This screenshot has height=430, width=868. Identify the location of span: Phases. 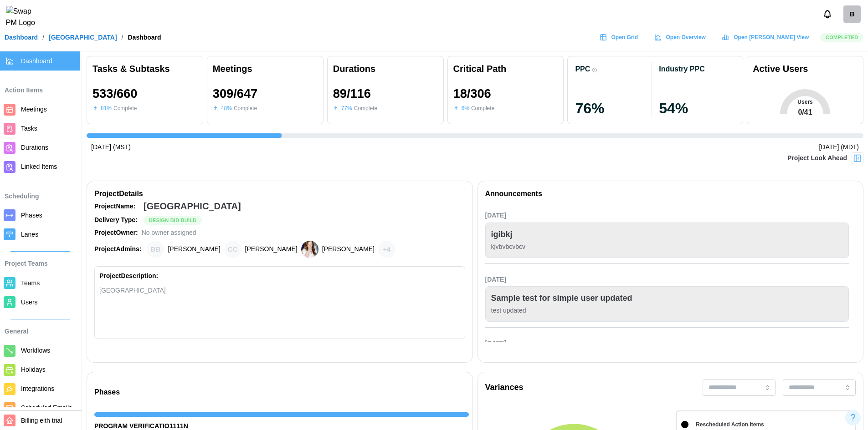
(32, 216).